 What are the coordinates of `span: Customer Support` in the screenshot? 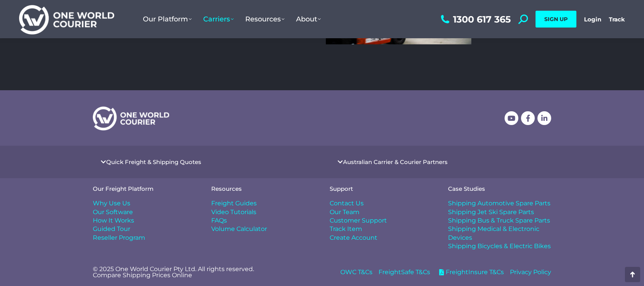 It's located at (358, 221).